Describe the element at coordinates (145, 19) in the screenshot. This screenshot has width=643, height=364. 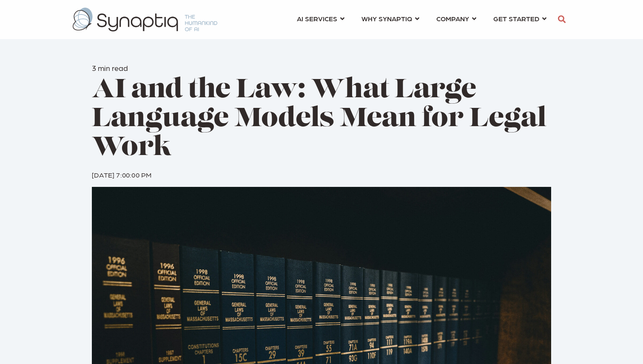
I see `a: synaptiq logo-2` at that location.